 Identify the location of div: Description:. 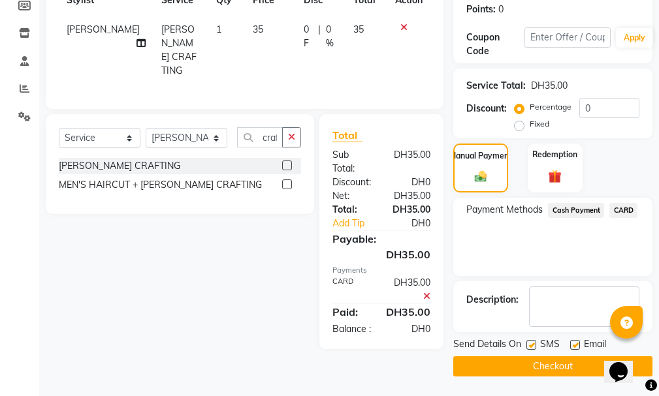
(493, 300).